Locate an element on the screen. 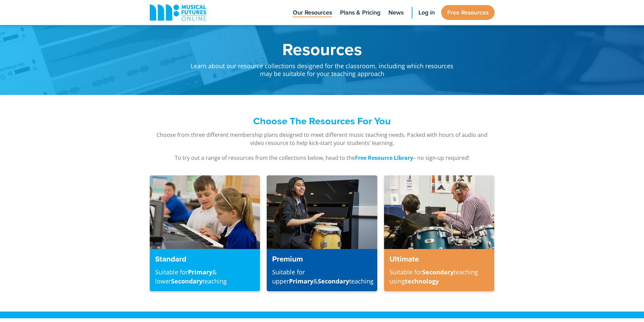 The height and width of the screenshot is (322, 644). h4: Standard is located at coordinates (205, 259).